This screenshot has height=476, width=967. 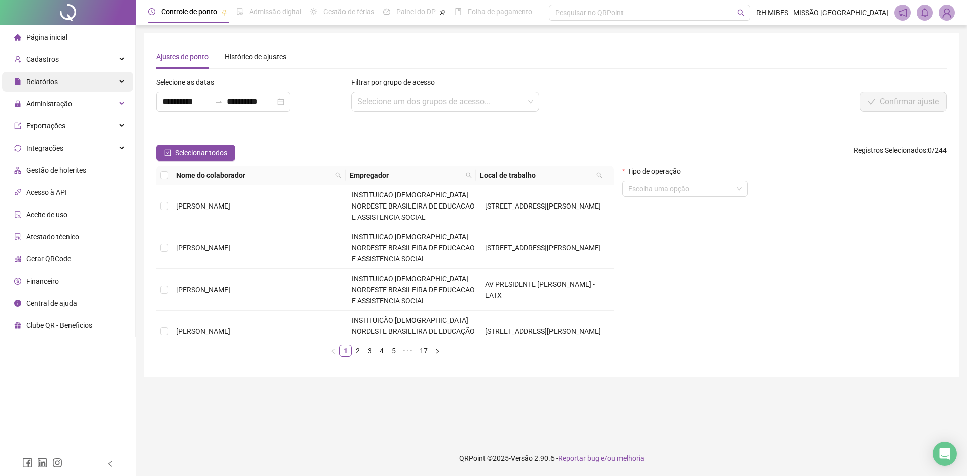 What do you see at coordinates (49, 104) in the screenshot?
I see `span: Administração` at bounding box center [49, 104].